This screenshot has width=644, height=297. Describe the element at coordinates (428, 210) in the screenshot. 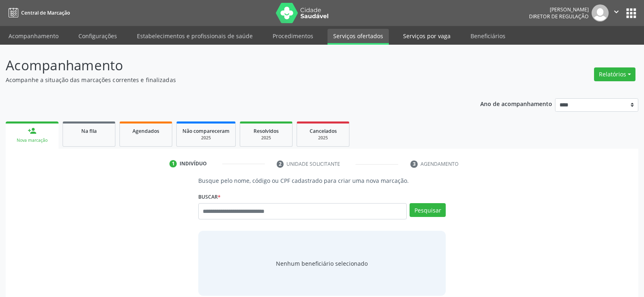

I see `button: Pesquisar` at that location.